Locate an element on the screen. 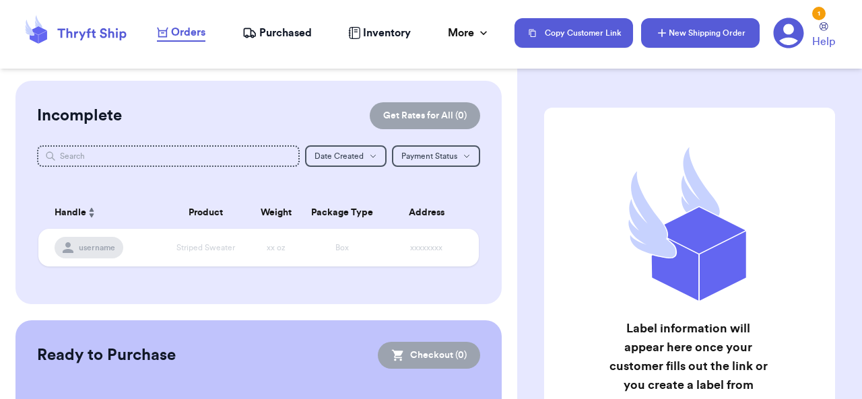 This screenshot has height=399, width=862. th: Address is located at coordinates (430, 213).